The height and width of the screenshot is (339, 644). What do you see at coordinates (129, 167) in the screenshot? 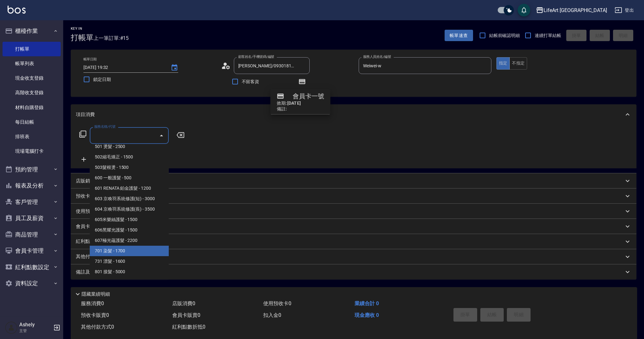
I see `span: 503髮根燙 - 1500` at bounding box center [129, 167].